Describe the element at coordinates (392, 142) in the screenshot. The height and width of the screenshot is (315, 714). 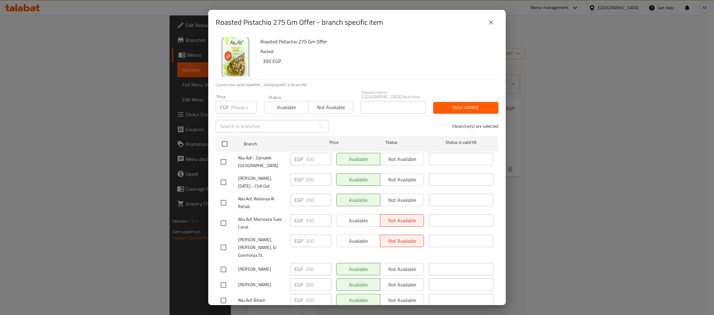
I see `span: Status` at that location.